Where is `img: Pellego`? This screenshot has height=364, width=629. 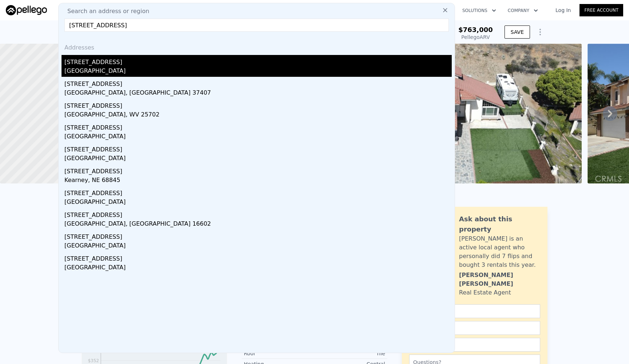 img: Pellego is located at coordinates (26, 10).